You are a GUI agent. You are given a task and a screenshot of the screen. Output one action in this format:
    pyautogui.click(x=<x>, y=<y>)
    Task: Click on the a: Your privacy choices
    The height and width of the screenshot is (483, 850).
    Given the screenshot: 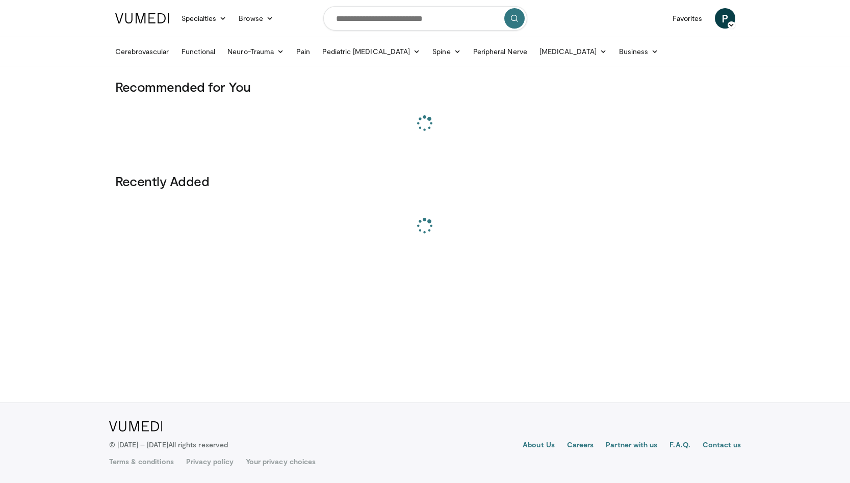 What is the action you would take?
    pyautogui.click(x=280, y=461)
    